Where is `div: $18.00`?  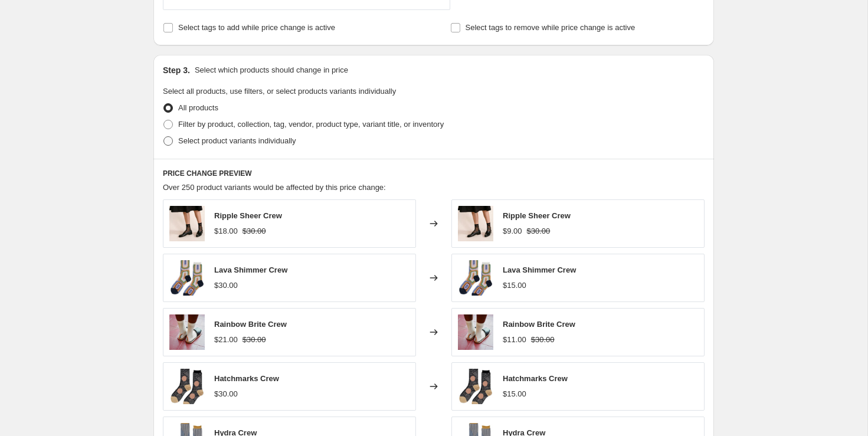 div: $18.00 is located at coordinates (226, 231).